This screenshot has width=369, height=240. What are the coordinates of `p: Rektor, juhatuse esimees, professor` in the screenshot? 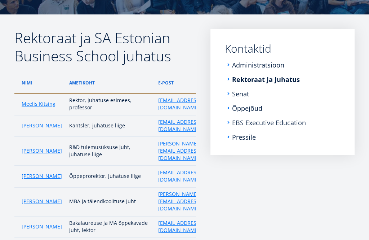 It's located at (110, 104).